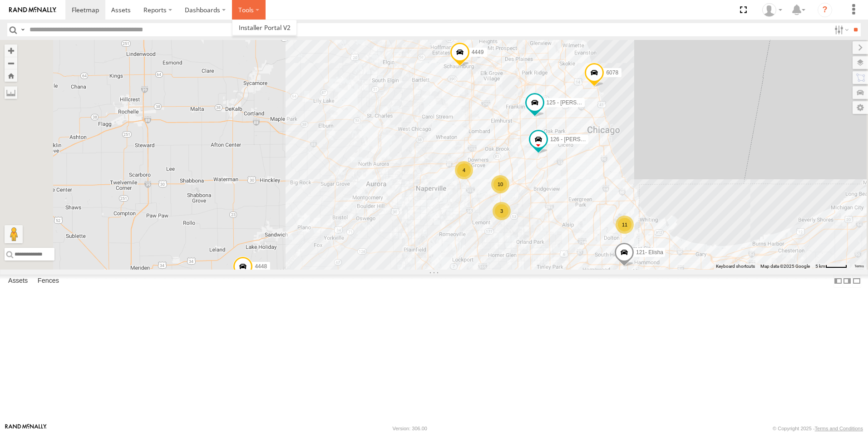 The width and height of the screenshot is (868, 433). What do you see at coordinates (261, 266) in the screenshot?
I see `span: 4448` at bounding box center [261, 266].